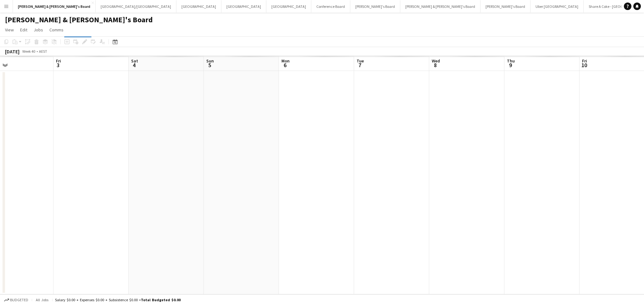  I want to click on button: Budgeted, so click(16, 300).